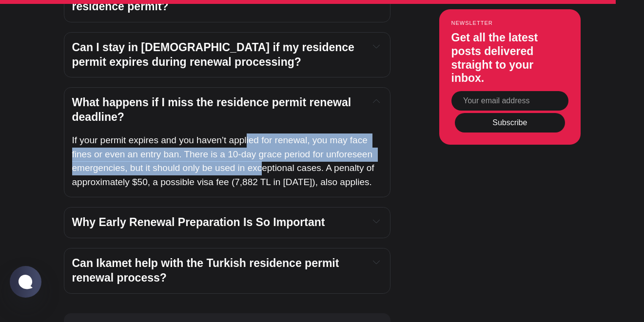  What do you see at coordinates (198, 222) in the screenshot?
I see `span: Why Early Renewal Preparation Is So Important` at bounding box center [198, 222].